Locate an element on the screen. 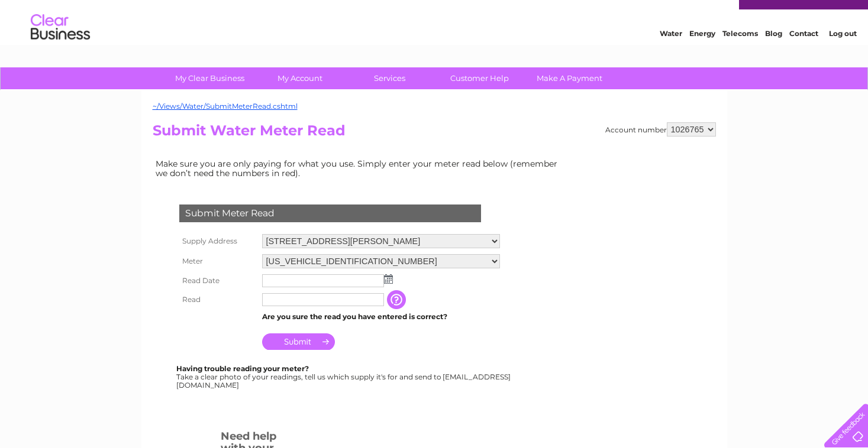 This screenshot has width=868, height=448. a: Make A Payment is located at coordinates (569, 78).